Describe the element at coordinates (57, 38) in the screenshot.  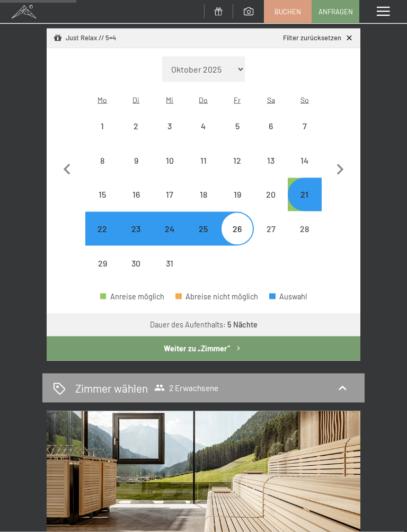
I see `svg: Angebot/Paket` at that location.